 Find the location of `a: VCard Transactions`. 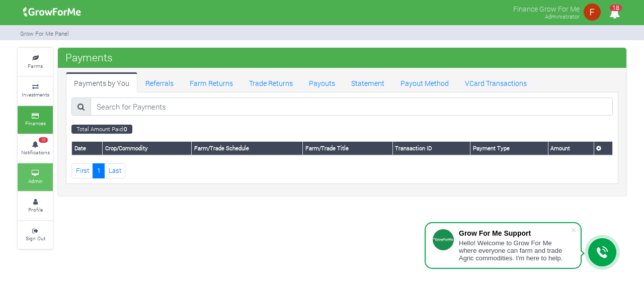

a: VCard Transactions is located at coordinates (495, 83).